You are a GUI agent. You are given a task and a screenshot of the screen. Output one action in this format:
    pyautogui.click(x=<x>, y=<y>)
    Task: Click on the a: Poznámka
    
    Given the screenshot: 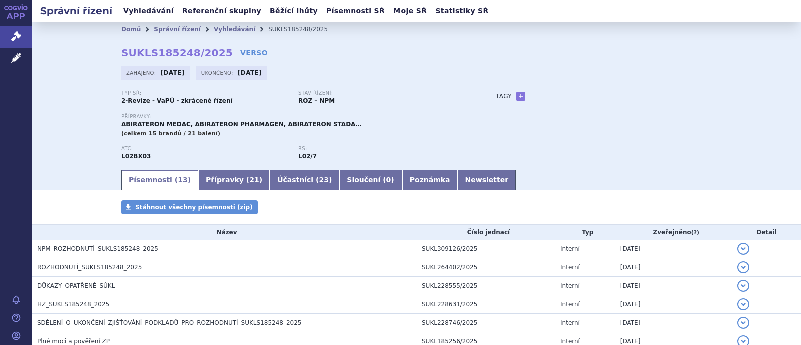 What is the action you would take?
    pyautogui.click(x=429, y=180)
    